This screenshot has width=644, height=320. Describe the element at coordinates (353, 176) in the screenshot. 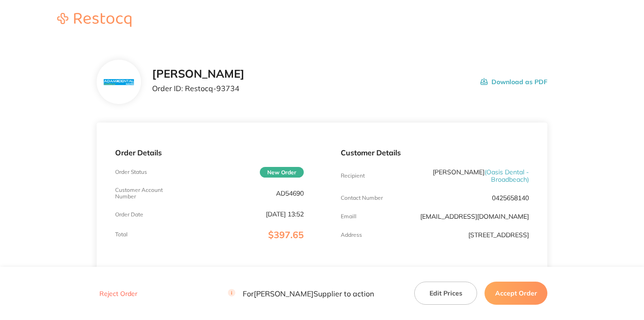

I see `p: Recipient` at that location.